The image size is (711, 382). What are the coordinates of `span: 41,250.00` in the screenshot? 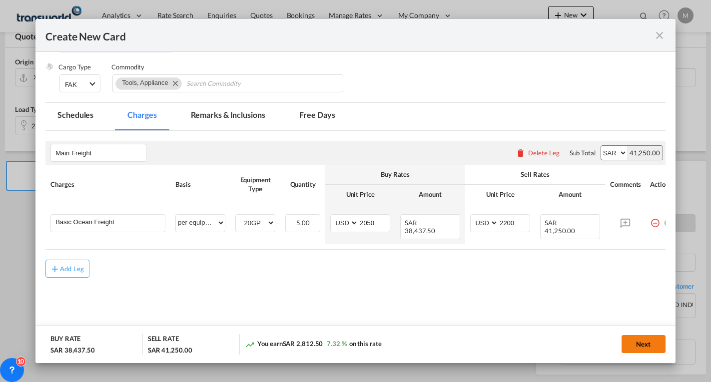 It's located at (560, 231).